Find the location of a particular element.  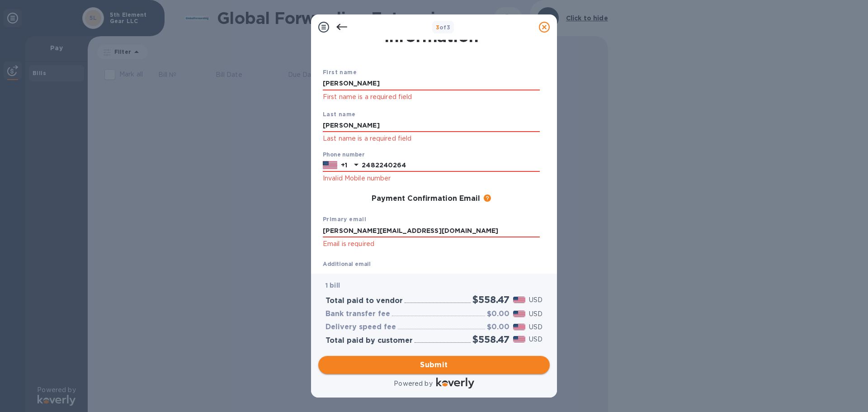

label: Additional email is located at coordinates (347, 264).